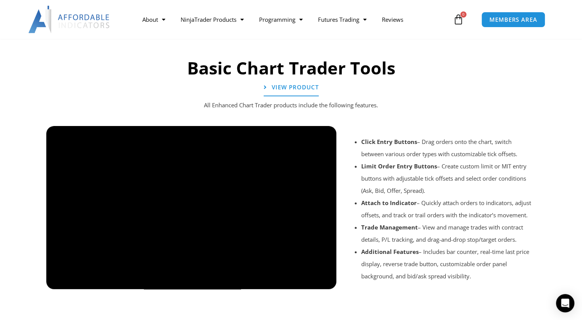 This screenshot has height=320, width=582. I want to click on img: LogoAI | Affordable Indicators – NinjaTrader, so click(69, 20).